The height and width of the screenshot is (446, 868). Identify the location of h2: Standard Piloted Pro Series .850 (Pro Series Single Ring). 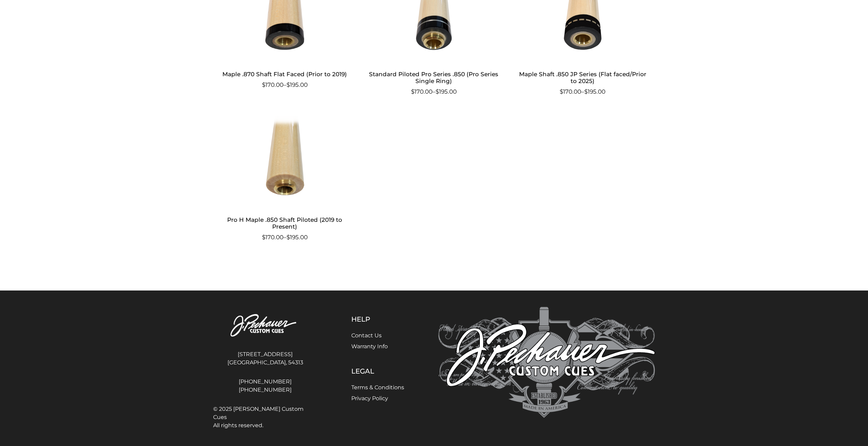
(434, 78).